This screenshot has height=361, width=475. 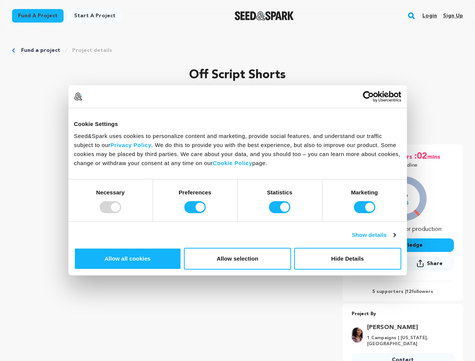 What do you see at coordinates (238, 124) in the screenshot?
I see `div: Cookie Settings` at bounding box center [238, 124].